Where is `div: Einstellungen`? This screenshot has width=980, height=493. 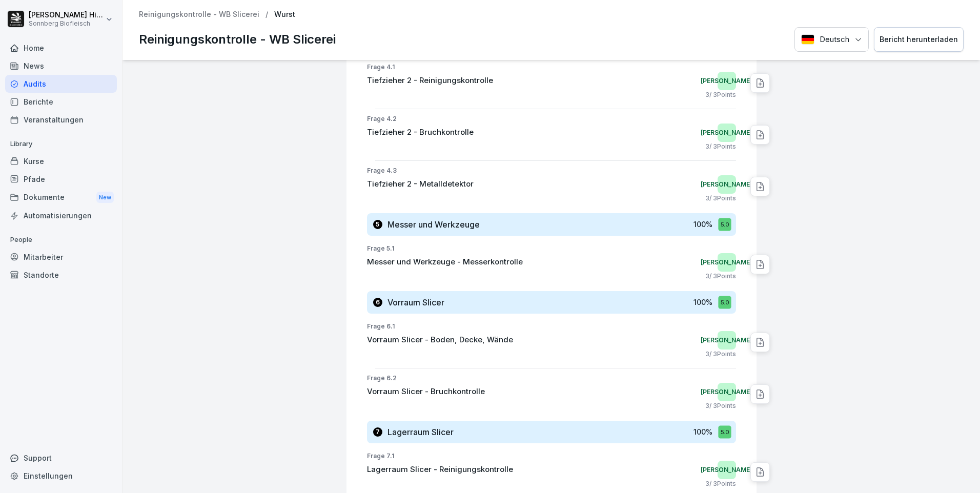
div: Einstellungen is located at coordinates (61, 475).